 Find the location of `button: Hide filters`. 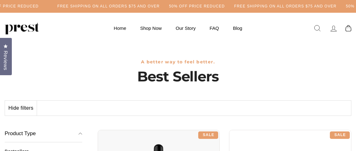

button: Hide filters is located at coordinates (21, 108).